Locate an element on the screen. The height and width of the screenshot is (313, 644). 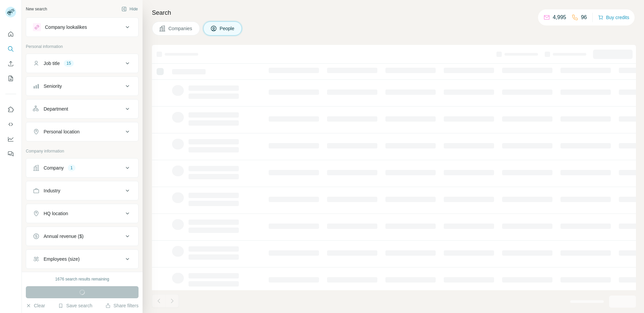
div: Company is located at coordinates (54, 168).